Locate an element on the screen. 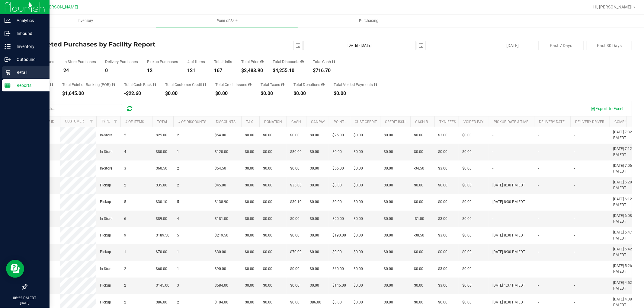  span: 6 is located at coordinates (125, 219).